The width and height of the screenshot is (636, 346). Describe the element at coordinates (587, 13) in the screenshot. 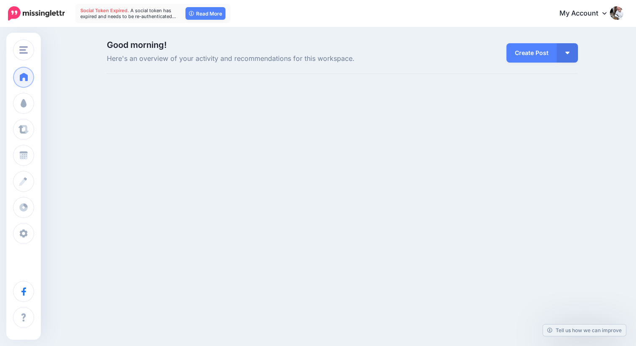

I see `a: My Account` at that location.